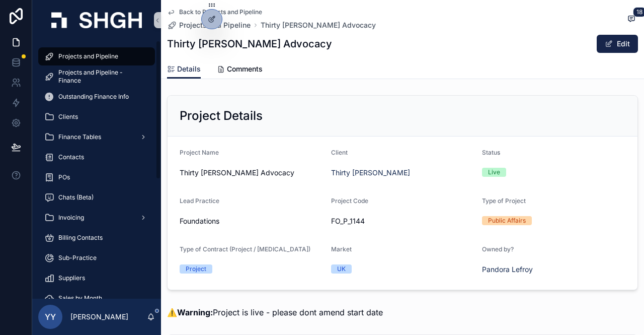  Describe the element at coordinates (97, 157) in the screenshot. I see `a: Contacts` at that location.